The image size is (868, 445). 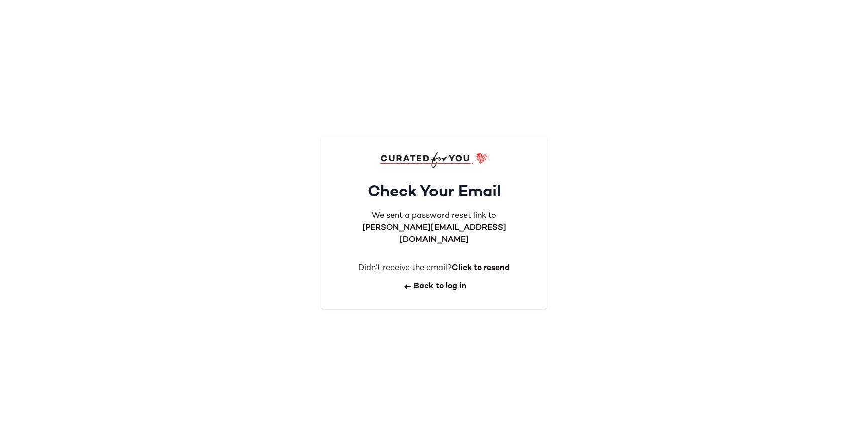 What do you see at coordinates (434, 160) in the screenshot?
I see `img: cfy_login_logo.DGdB1djN.svg` at bounding box center [434, 160].